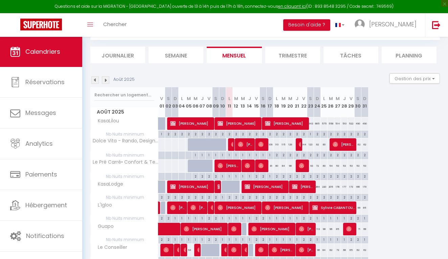 The height and width of the screenshot is (259, 448). Describe the element at coordinates (284, 145) in the screenshot. I see `div: 115` at that location.